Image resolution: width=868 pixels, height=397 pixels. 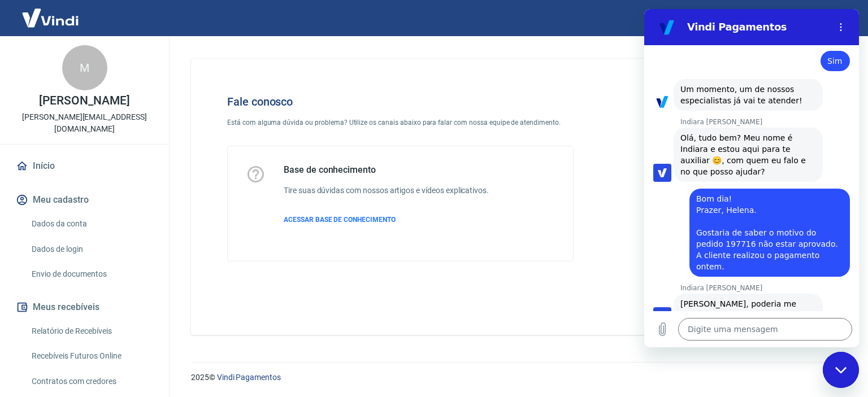 What do you see at coordinates (197, 18) in the screenshot?
I see `button: Menu de opções` at bounding box center [197, 18].